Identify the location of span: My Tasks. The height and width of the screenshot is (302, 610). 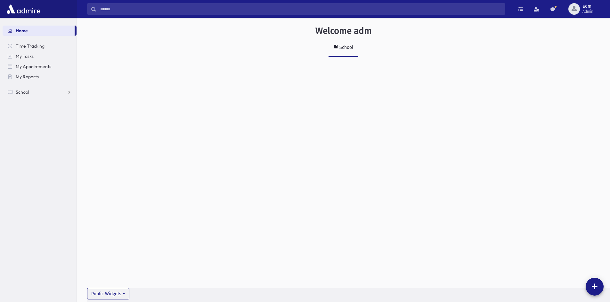
(25, 56).